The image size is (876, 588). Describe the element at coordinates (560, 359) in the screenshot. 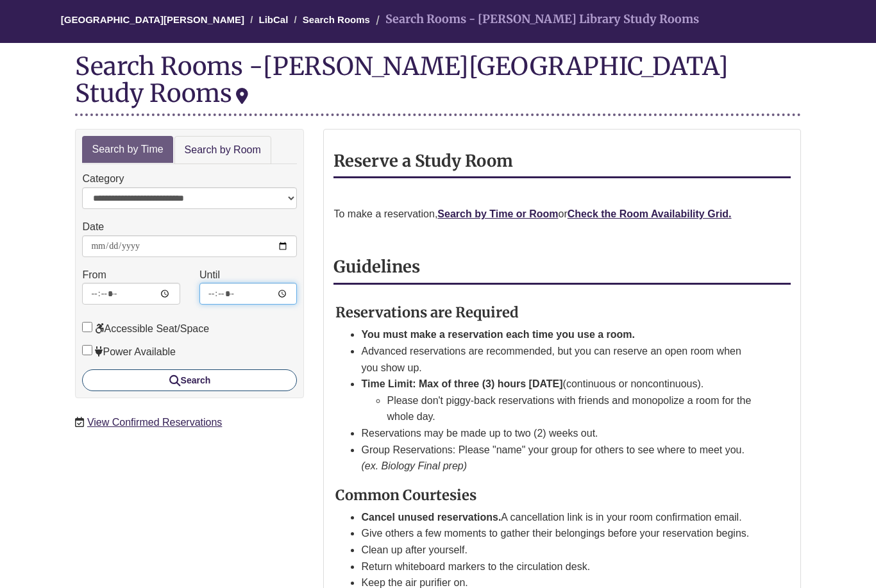

I see `li: Advanced reservations are recommended, but you can reserve an open room when you show up.` at that location.